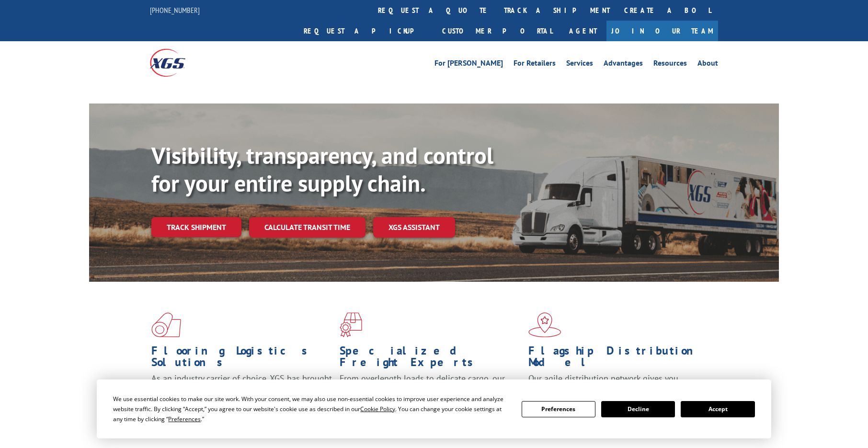  What do you see at coordinates (708, 65) in the screenshot?
I see `a: About` at bounding box center [708, 65].